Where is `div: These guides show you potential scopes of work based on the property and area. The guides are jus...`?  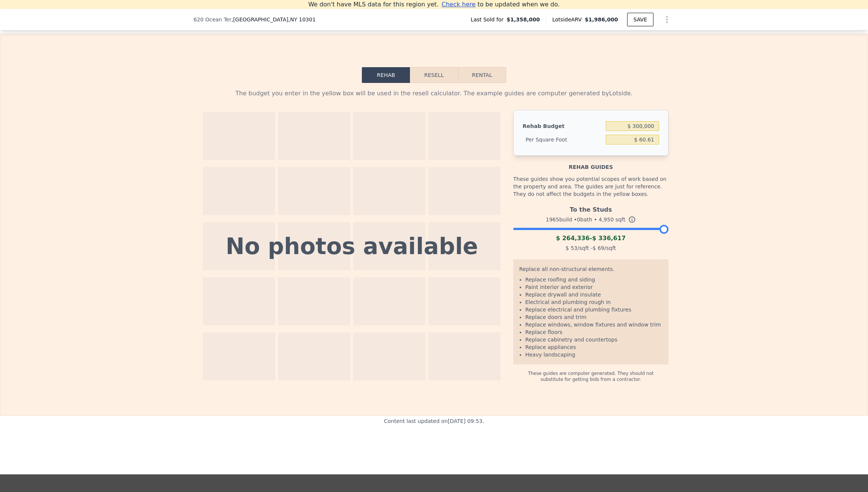
div: These guides show you potential scopes of work based on the property and area. The guides are jus... is located at coordinates (591, 187).